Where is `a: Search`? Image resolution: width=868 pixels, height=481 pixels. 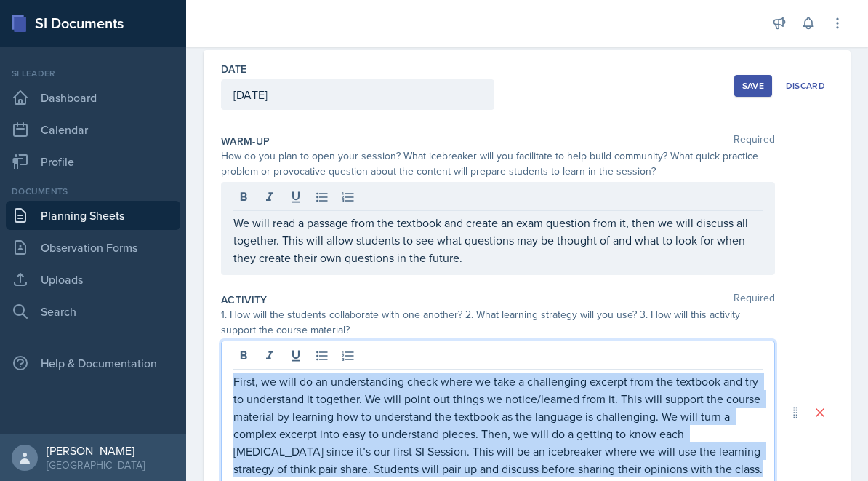 a: Search is located at coordinates (93, 311).